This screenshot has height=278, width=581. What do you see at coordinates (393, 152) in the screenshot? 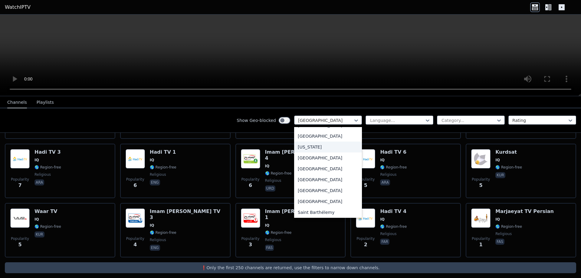
I see `h6: Hadi TV 6` at bounding box center [393, 152].